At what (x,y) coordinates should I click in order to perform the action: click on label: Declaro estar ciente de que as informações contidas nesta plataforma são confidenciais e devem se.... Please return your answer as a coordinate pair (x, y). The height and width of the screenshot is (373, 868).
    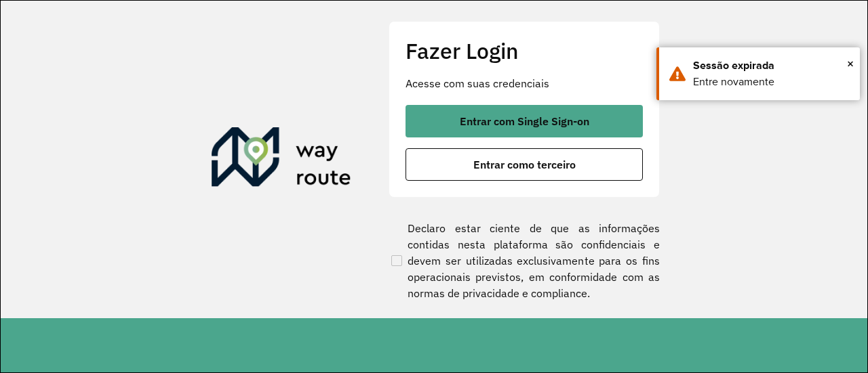
    Looking at the image, I should click on (524, 261).